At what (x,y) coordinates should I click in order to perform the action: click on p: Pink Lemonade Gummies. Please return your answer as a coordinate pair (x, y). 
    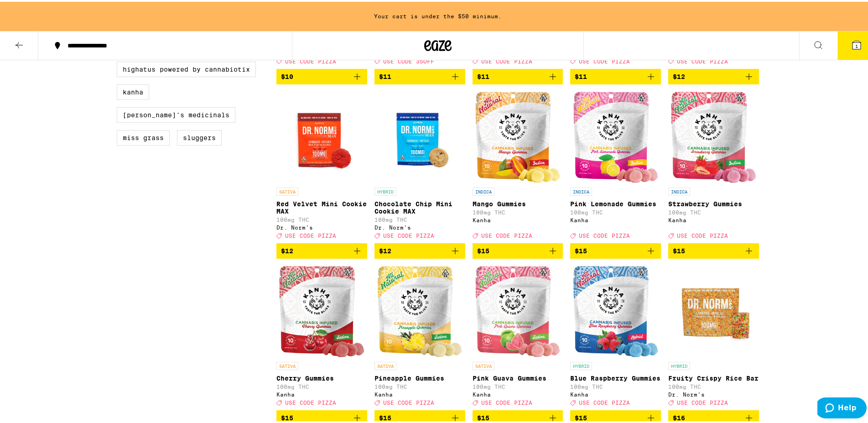
    Looking at the image, I should click on (616, 202).